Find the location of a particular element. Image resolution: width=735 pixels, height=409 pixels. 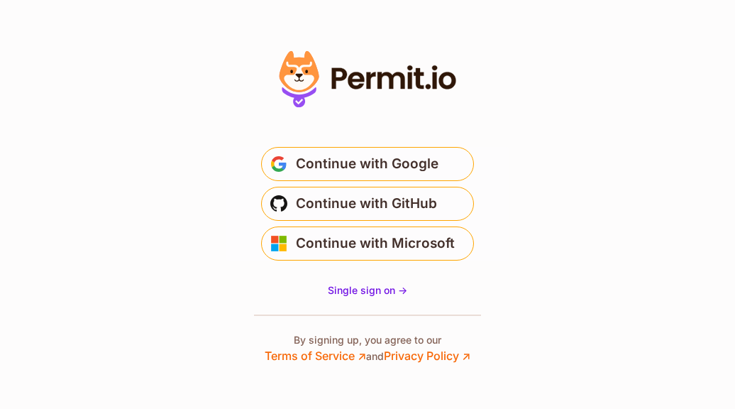

button: Continue with Microsoft is located at coordinates (368, 243).